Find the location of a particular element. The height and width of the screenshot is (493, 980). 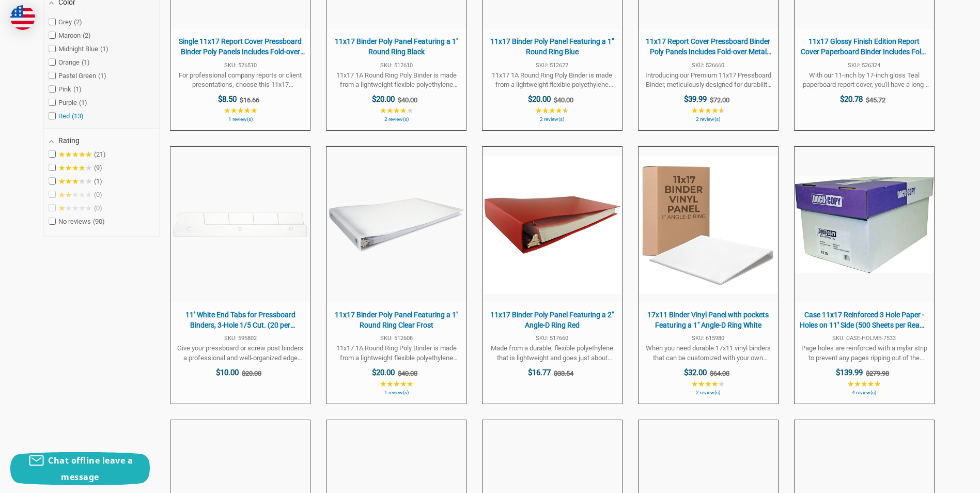

img: 11x17 Binder Poly Panel Featuring a 1" Round Ring Clear Frost is located at coordinates (396, 225).